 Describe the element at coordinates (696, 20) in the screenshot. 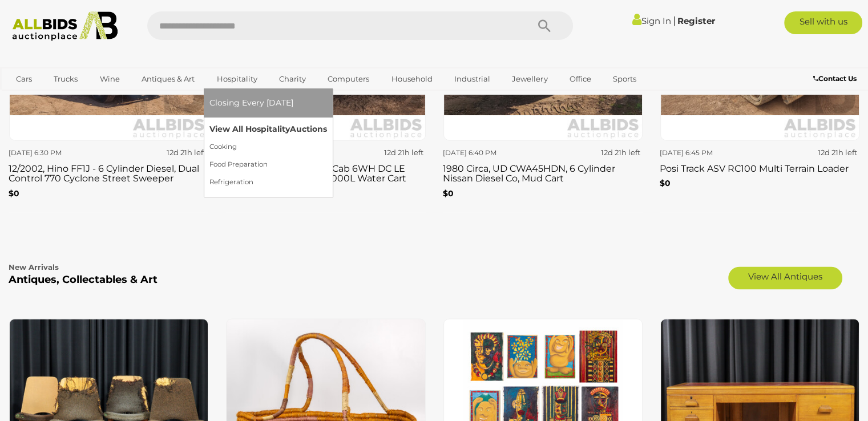

I see `a: Register` at that location.